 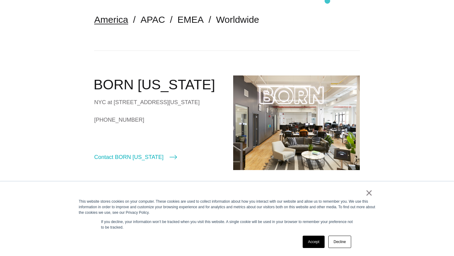 I want to click on div: This website stores cookies on your computer. These cookies are used to collect information about..., so click(x=227, y=207).